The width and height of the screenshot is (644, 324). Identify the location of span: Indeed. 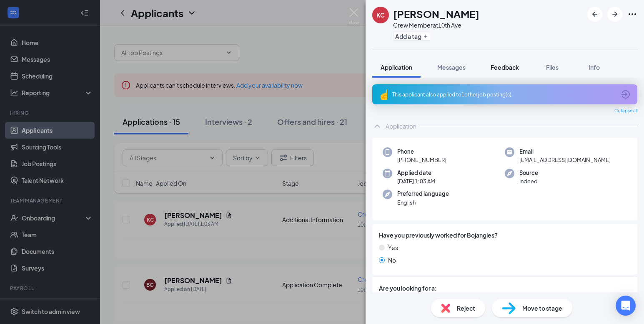
(529, 181).